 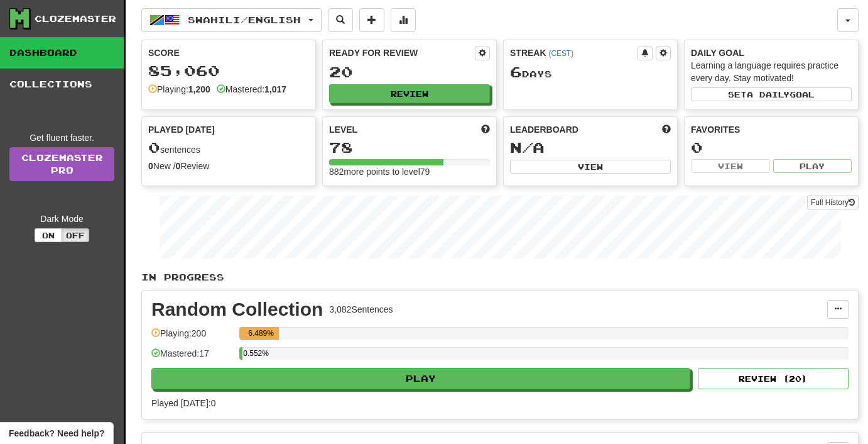 What do you see at coordinates (343, 129) in the screenshot?
I see `span: Level` at bounding box center [343, 129].